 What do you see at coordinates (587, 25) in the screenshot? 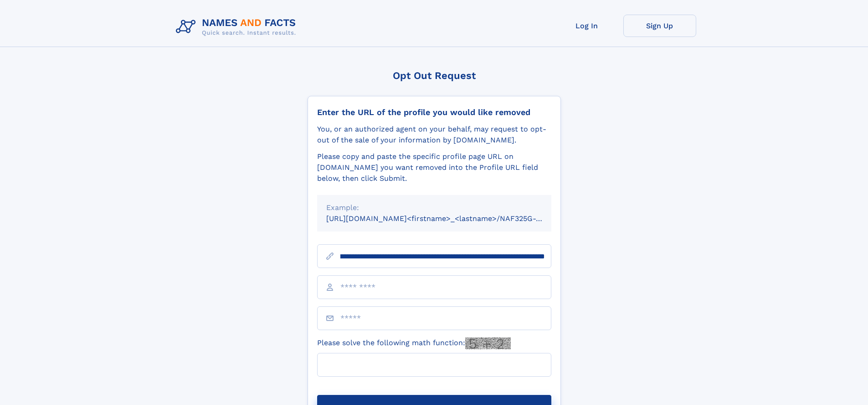
I see `a: Log In` at bounding box center [587, 25].